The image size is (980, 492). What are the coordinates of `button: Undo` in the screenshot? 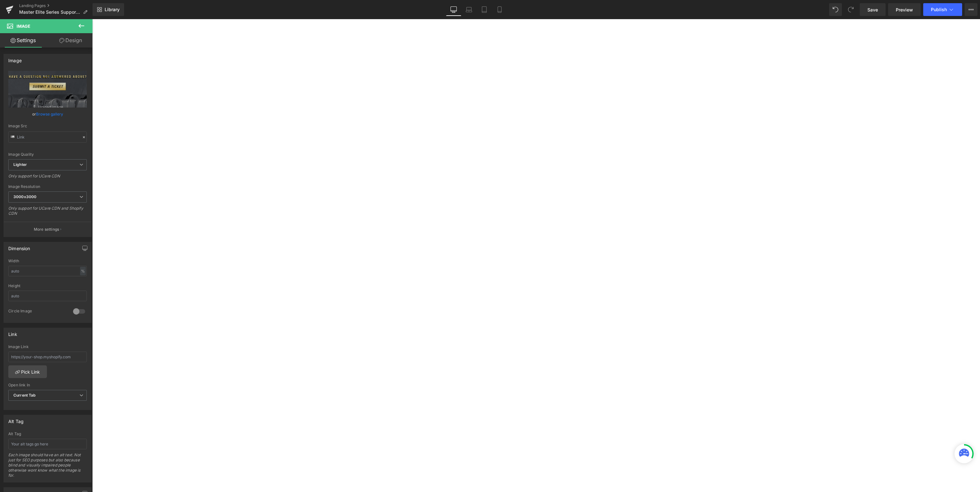 It's located at (836, 10).